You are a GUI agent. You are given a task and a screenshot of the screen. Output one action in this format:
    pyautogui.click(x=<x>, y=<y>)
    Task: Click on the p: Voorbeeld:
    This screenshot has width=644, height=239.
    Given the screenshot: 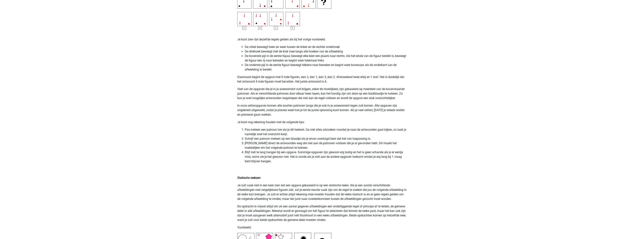 What is the action you would take?
    pyautogui.click(x=322, y=228)
    